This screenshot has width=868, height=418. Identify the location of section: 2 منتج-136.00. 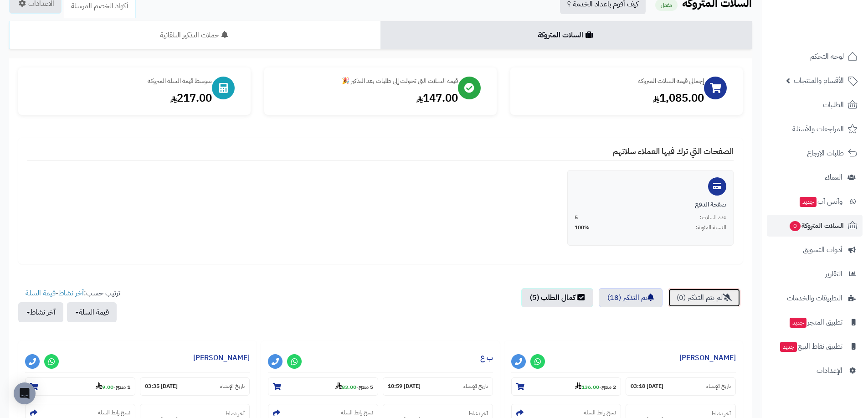
(566, 386).